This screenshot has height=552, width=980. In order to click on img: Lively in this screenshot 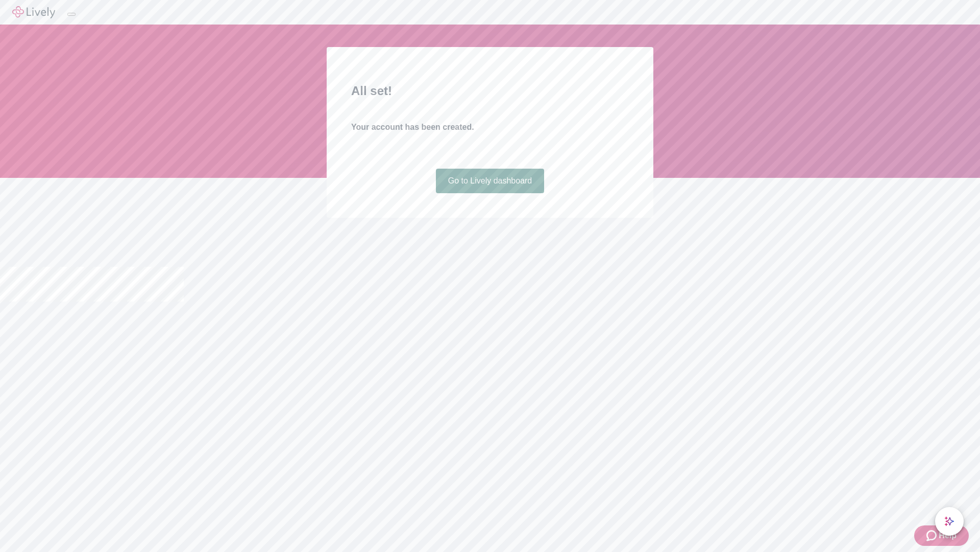, I will do `click(34, 13)`.